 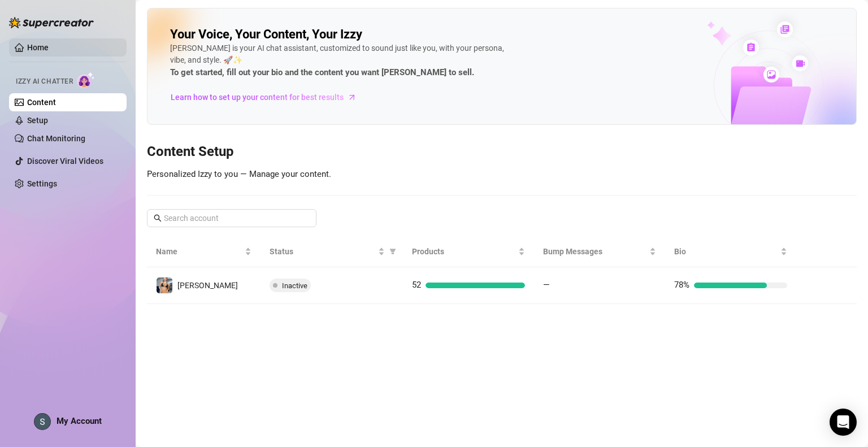 What do you see at coordinates (42, 183) in the screenshot?
I see `a: Settings` at bounding box center [42, 183].